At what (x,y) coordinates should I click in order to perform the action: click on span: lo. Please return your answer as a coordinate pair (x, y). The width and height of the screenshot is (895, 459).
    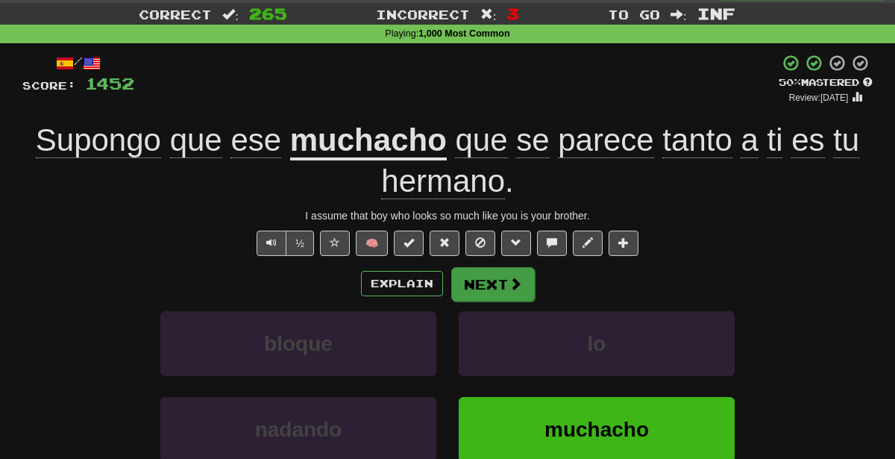
    Looking at the image, I should click on (597, 343).